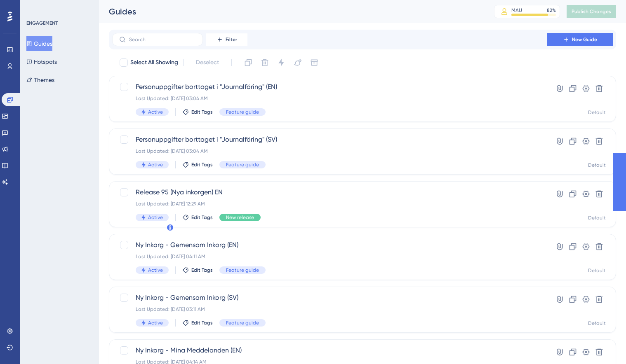  What do you see at coordinates (227, 39) in the screenshot?
I see `button: Filter` at bounding box center [227, 39].